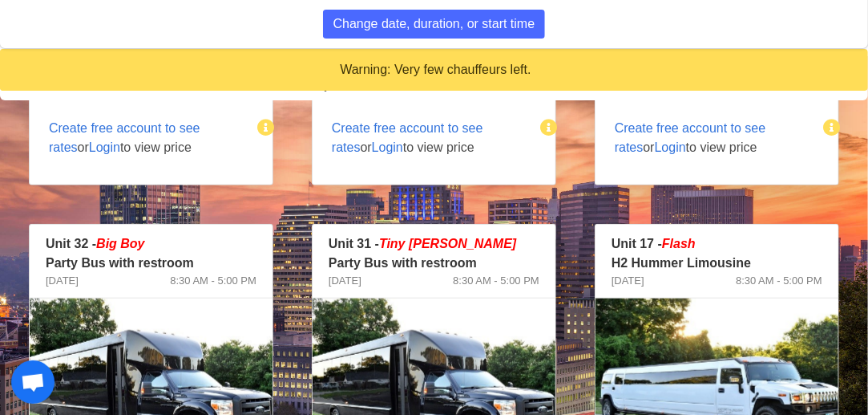 Image resolution: width=868 pixels, height=415 pixels. Describe the element at coordinates (121, 243) in the screenshot. I see `em: Big Boy` at that location.